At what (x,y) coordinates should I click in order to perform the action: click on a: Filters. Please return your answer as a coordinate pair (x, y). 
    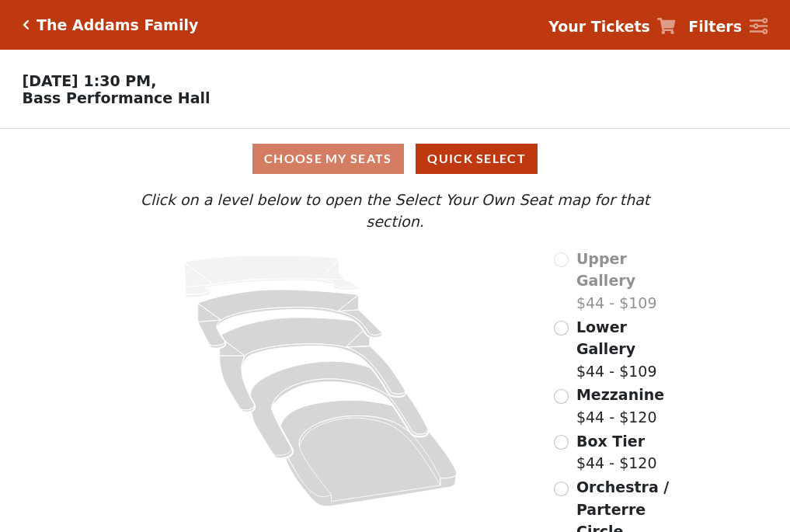
    Looking at the image, I should click on (728, 26).